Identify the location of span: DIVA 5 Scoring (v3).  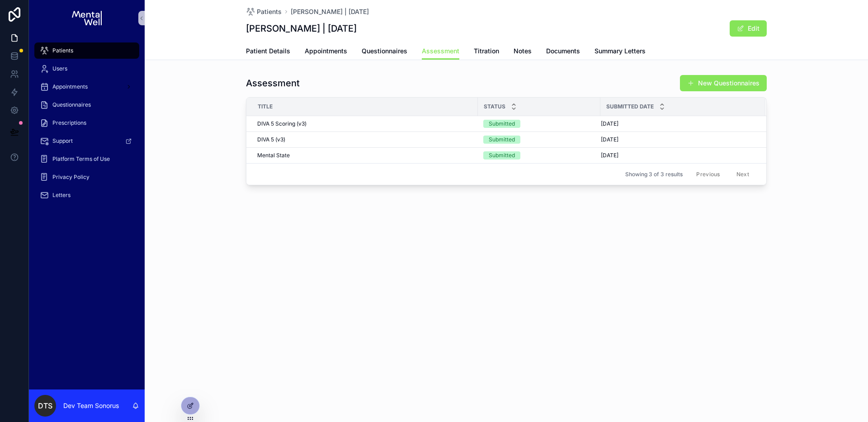
(282, 124).